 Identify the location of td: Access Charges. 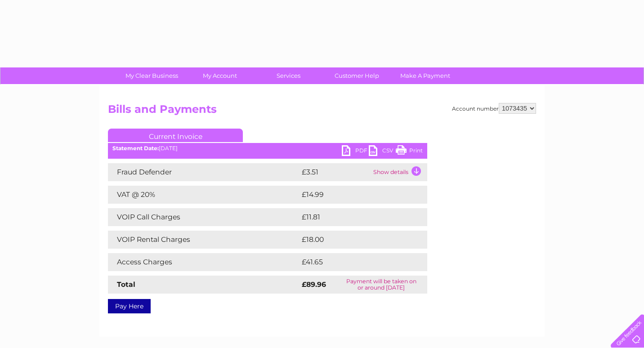
(204, 262).